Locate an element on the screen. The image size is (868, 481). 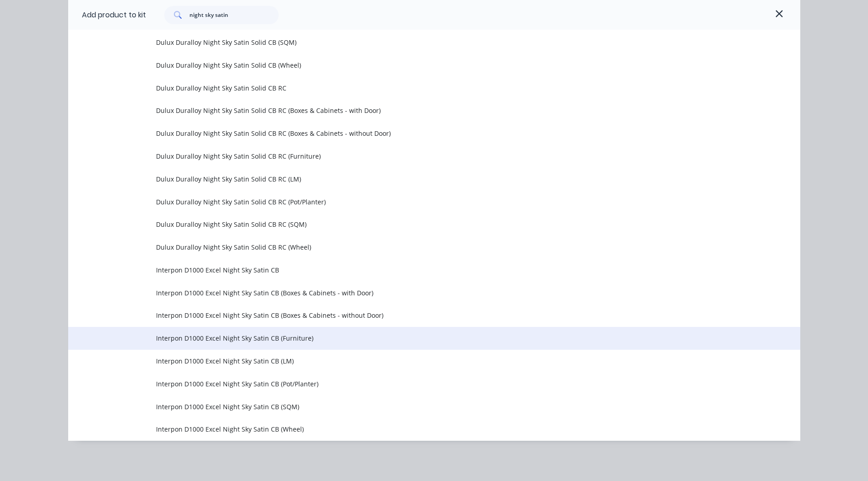
span: Dulux Duralloy Night Sky Satin Solid CB RC (SQM) is located at coordinates (414, 224).